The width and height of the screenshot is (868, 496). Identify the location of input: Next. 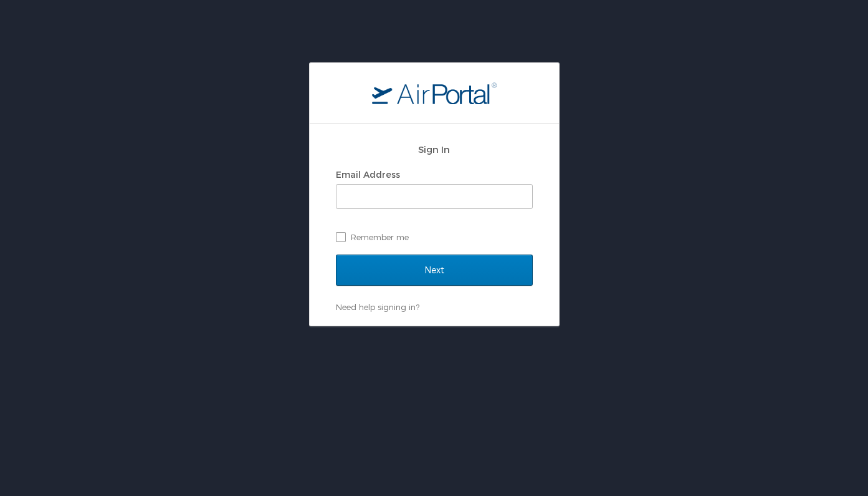
(435, 270).